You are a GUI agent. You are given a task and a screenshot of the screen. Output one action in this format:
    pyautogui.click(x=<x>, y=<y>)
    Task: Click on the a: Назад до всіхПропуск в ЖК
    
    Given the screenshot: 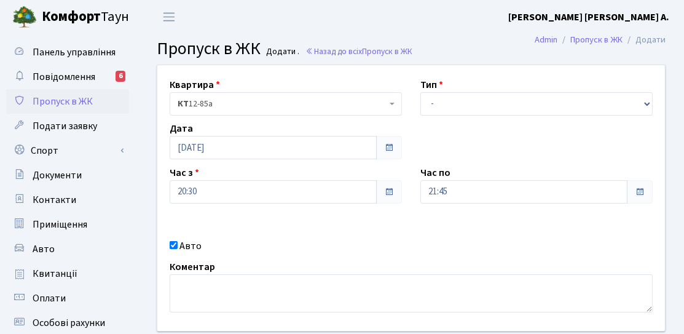 What is the action you would take?
    pyautogui.click(x=359, y=51)
    